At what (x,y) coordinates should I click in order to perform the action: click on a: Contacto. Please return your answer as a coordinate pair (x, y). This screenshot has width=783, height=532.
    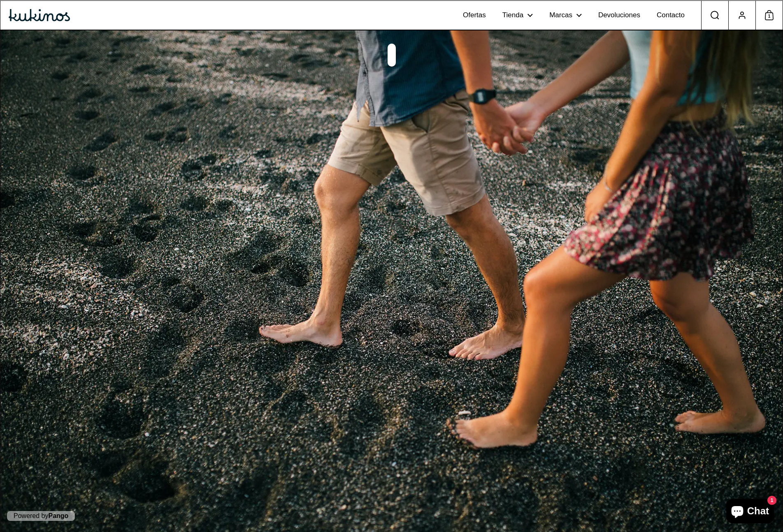
    Looking at the image, I should click on (670, 15).